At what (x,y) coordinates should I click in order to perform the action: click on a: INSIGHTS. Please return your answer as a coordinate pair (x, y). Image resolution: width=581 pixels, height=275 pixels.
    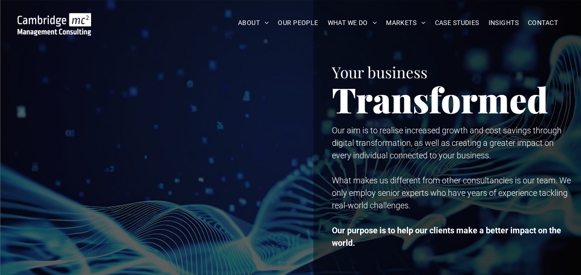
    Looking at the image, I should click on (504, 23).